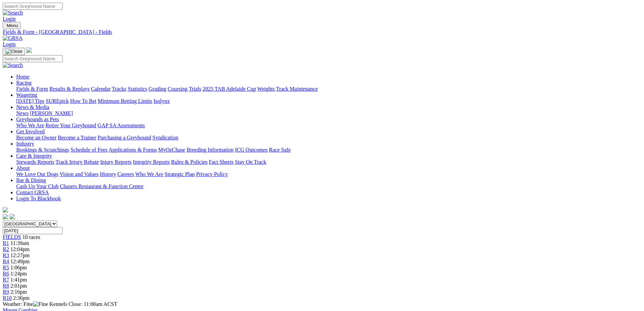 This screenshot has width=644, height=311. Describe the element at coordinates (329, 150) in the screenshot. I see `div: Industry` at that location.